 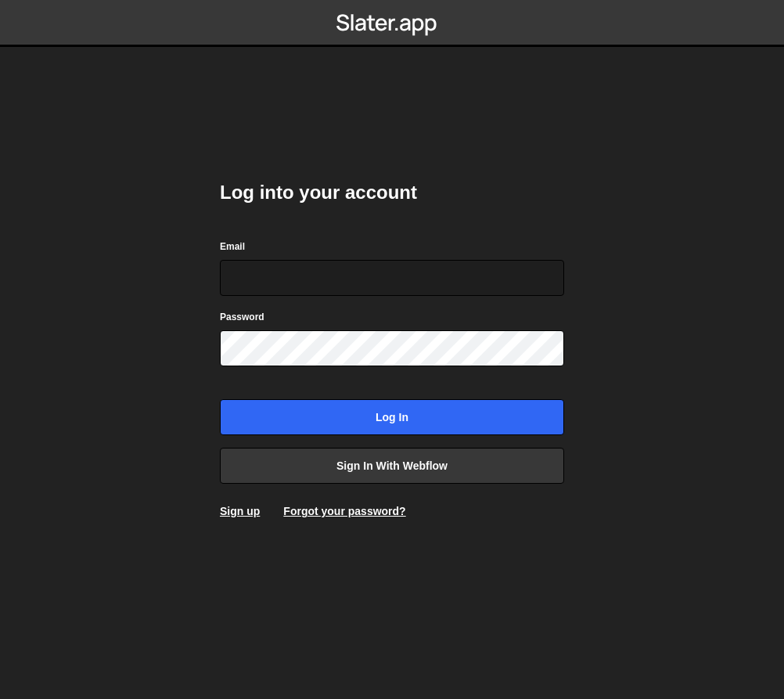 What do you see at coordinates (392, 192) in the screenshot?
I see `h2: Log into your account` at bounding box center [392, 192].